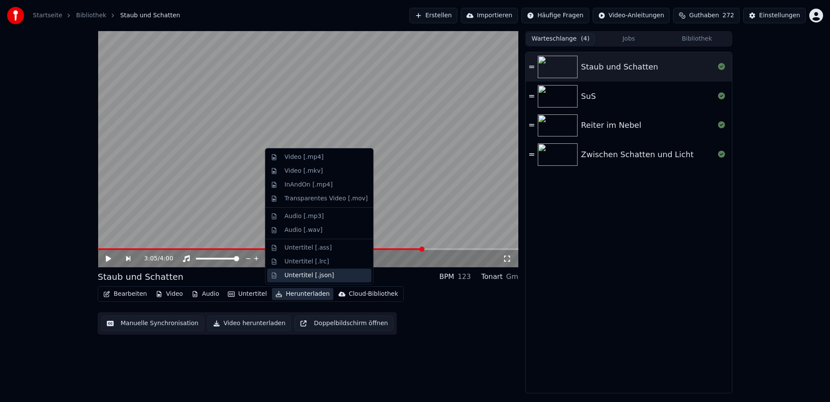 Image resolution: width=830 pixels, height=402 pixels. I want to click on button: Manuelle Synchronisation, so click(153, 324).